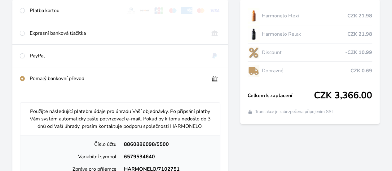 The image size is (392, 171). Describe the element at coordinates (359, 52) in the screenshot. I see `span: -CZK 10.99` at that location.